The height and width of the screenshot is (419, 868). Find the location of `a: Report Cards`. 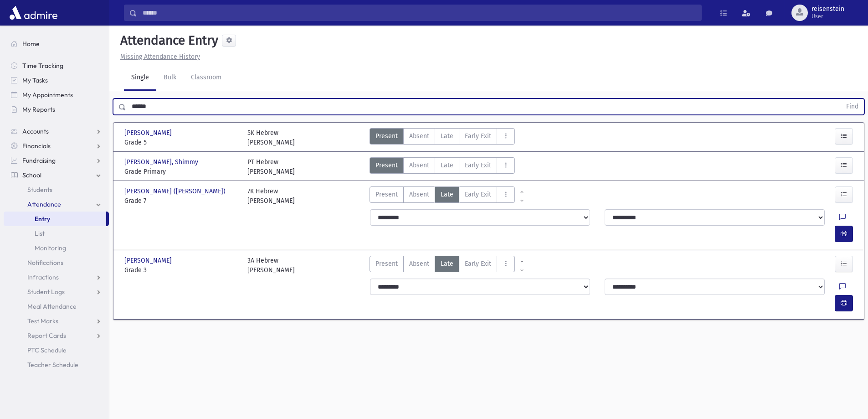

a: Report Cards is located at coordinates (56, 336).